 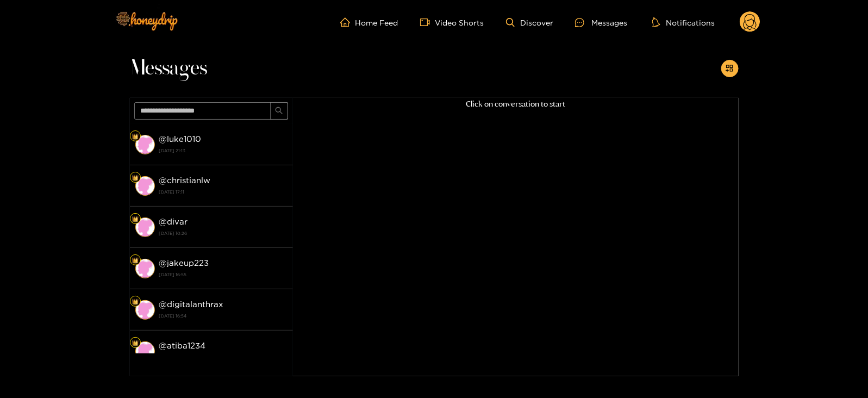 I want to click on strong: @ jakeup223, so click(x=184, y=262).